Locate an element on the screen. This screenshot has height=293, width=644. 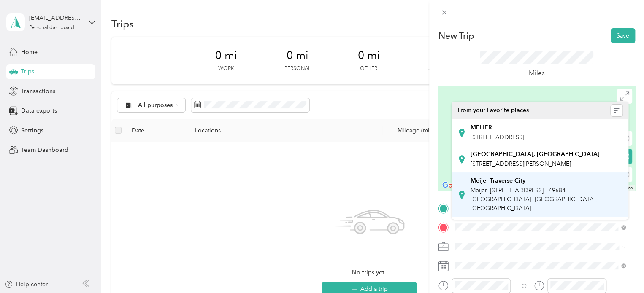
span: From your Favorite places is located at coordinates (492, 111).